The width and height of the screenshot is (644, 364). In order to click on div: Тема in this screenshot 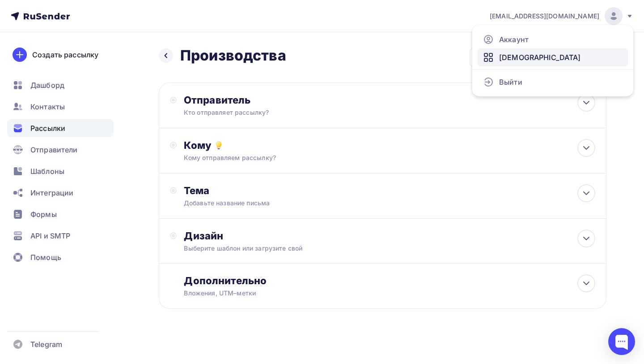, I will do `click(272, 191)`.